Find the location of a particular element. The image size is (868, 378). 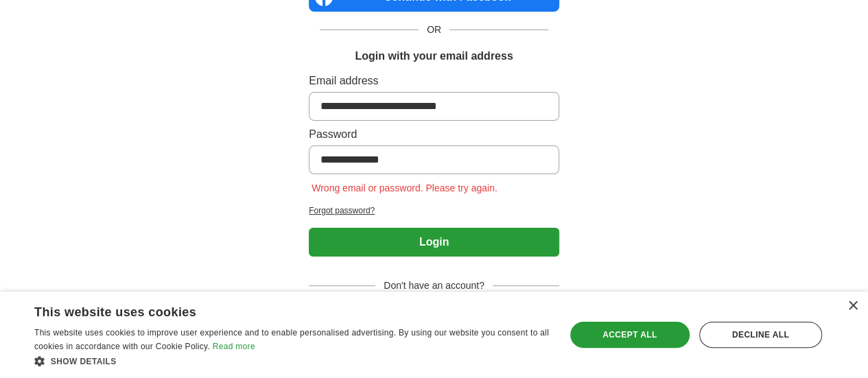

label: Password is located at coordinates (434, 134).